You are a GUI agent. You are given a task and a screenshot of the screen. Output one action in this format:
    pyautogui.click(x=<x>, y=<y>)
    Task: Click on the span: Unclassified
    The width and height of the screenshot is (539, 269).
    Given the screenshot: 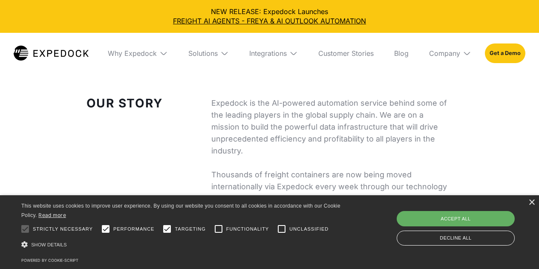 What is the action you would take?
    pyautogui.click(x=309, y=229)
    